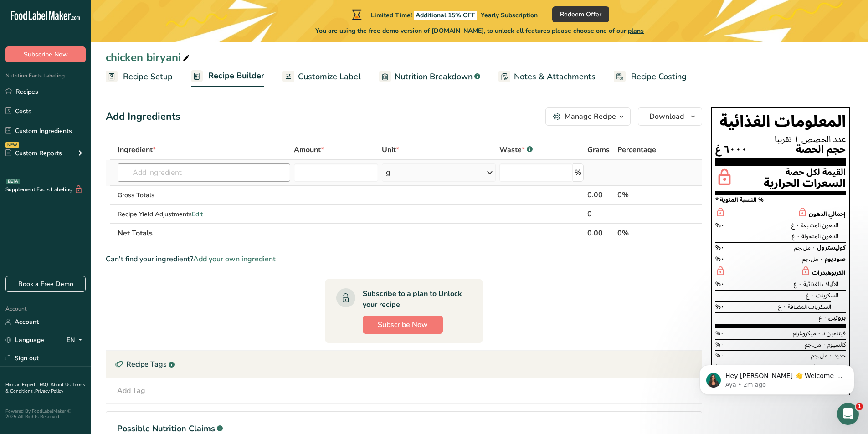 This screenshot has height=434, width=868. What do you see at coordinates (588, 116) in the screenshot?
I see `button: Manage Recipe` at bounding box center [588, 116].